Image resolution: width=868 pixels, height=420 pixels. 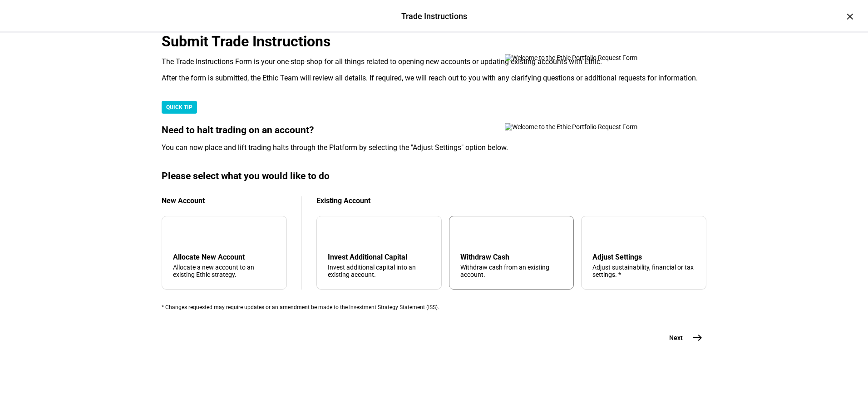 I want to click on div: Invest Additional Capital, so click(x=379, y=257).